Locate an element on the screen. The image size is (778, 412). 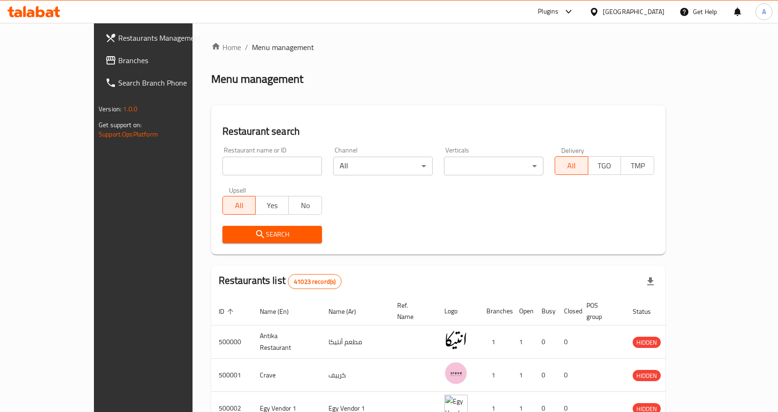
span: Name (Ar) is located at coordinates (348, 311).